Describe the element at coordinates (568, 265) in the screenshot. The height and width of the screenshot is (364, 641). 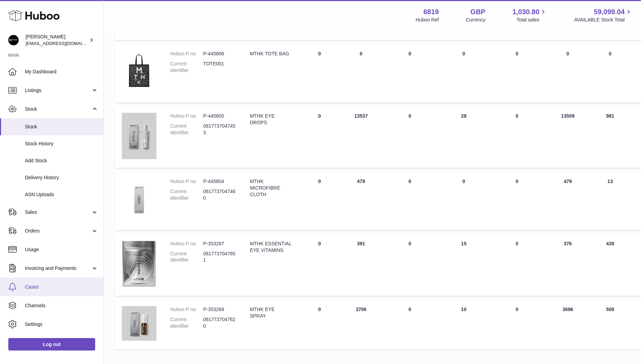
I see `td: 376` at that location.